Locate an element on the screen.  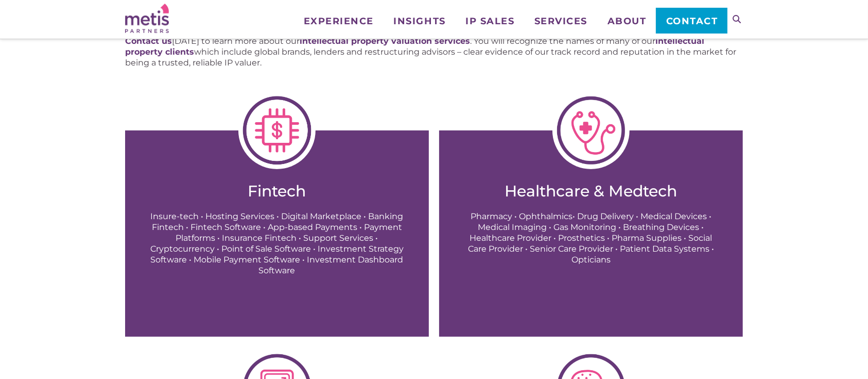
span: Contact is located at coordinates (692, 21).